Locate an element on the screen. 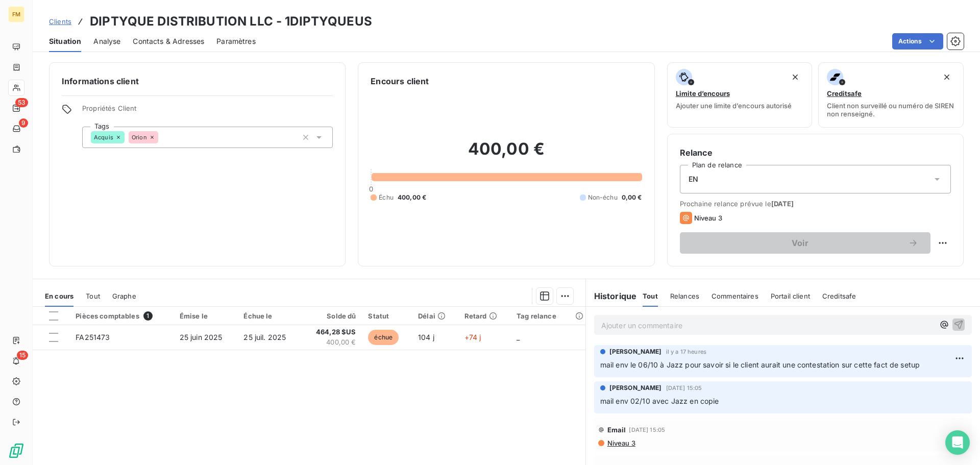 This screenshot has height=465, width=980. img: Logo LeanPay is located at coordinates (17, 451).